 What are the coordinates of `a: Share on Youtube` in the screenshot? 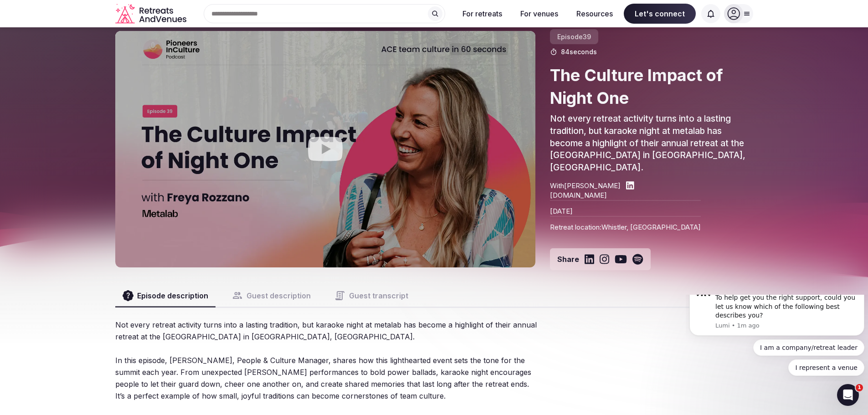 It's located at (621, 259).